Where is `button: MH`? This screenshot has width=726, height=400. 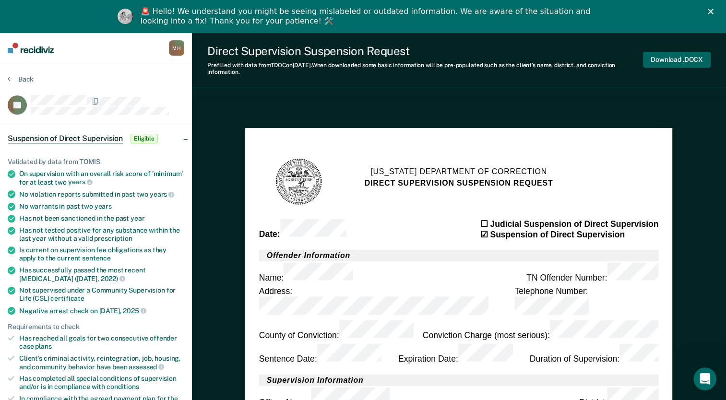 button: MH is located at coordinates (177, 48).